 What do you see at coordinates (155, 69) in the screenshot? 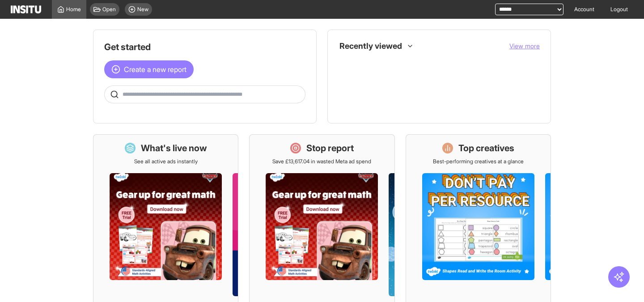
I see `span: Create a new report` at bounding box center [155, 69].